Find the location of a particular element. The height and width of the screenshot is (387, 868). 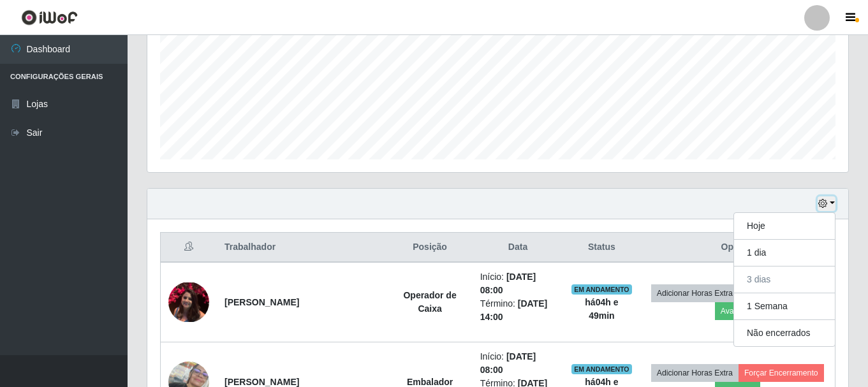

button: 1 Semana is located at coordinates (784, 307).